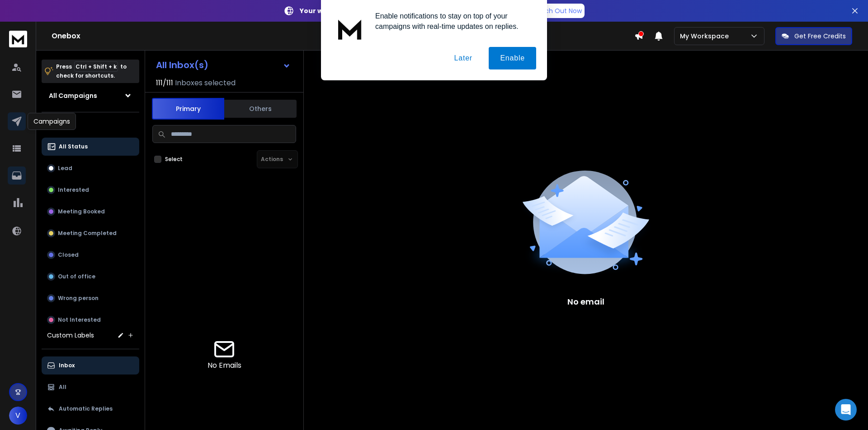 Image resolution: width=868 pixels, height=430 pixels. I want to click on h3: Inboxes selected, so click(205, 83).